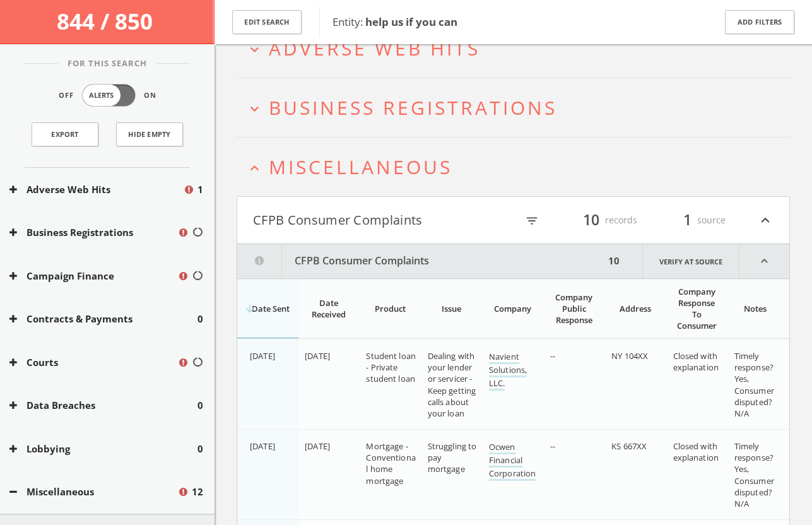 The width and height of the screenshot is (812, 525). Describe the element at coordinates (452, 384) in the screenshot. I see `span: Dealing with your lender or servicer - Keep getting calls about your loan` at that location.